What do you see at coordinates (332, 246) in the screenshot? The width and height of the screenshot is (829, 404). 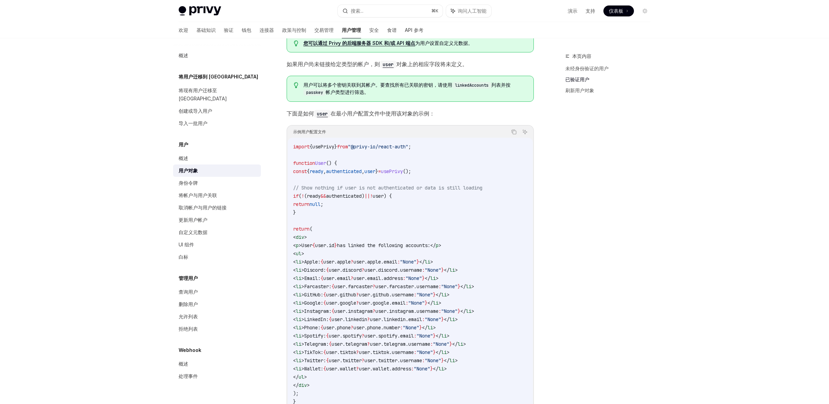 I see `span: id` at bounding box center [332, 246].